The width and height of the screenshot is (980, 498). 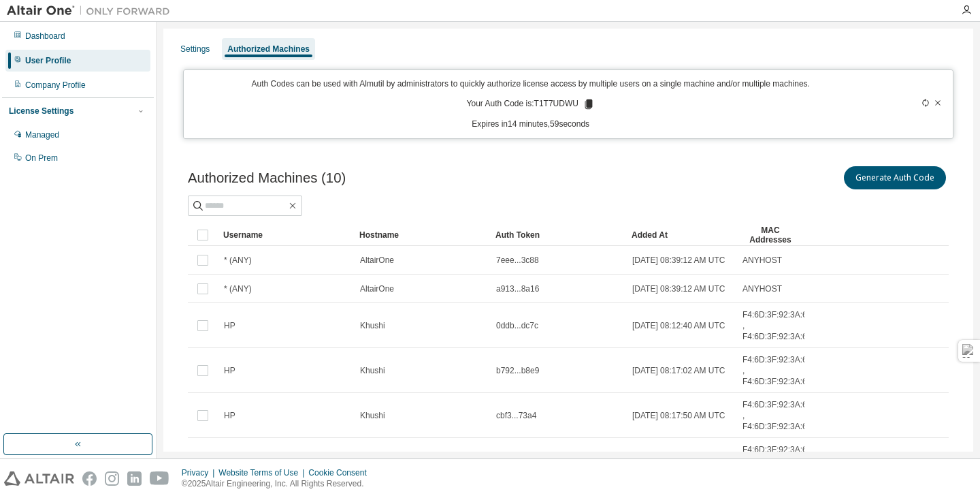 I want to click on div: Company Profile, so click(x=55, y=85).